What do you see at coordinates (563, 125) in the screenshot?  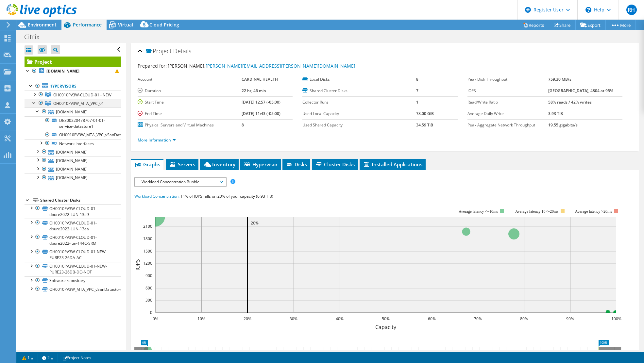 I see `b: 19.55 gigabits/s` at bounding box center [563, 125].